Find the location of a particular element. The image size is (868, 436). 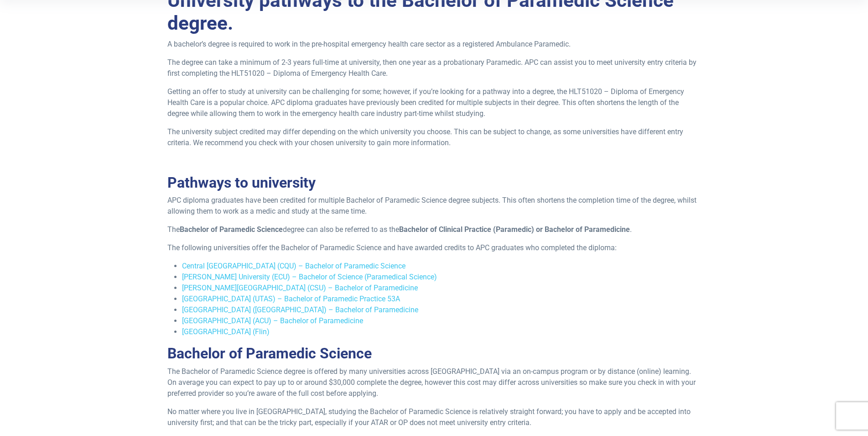

p: Getting an offer to study at university can be challenging for some; however, if you’re looking f... is located at coordinates (434, 103).